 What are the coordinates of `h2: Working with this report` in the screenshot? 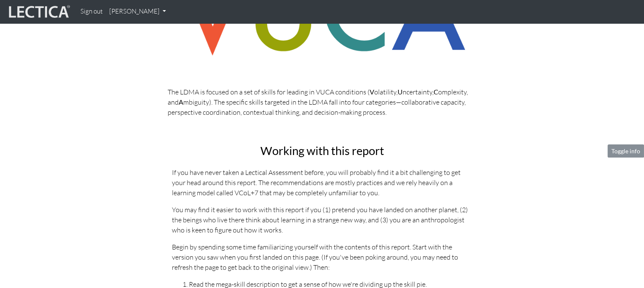 It's located at (322, 150).